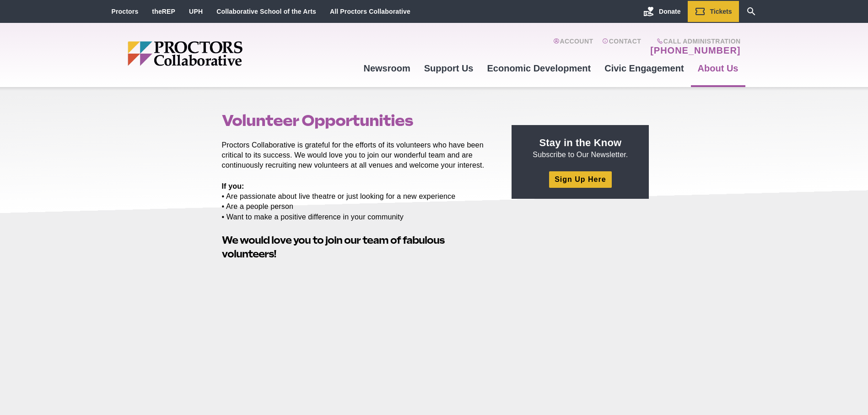 The height and width of the screenshot is (415, 868). Describe the element at coordinates (266, 12) in the screenshot. I see `a: Collaborative School of the Arts` at that location.